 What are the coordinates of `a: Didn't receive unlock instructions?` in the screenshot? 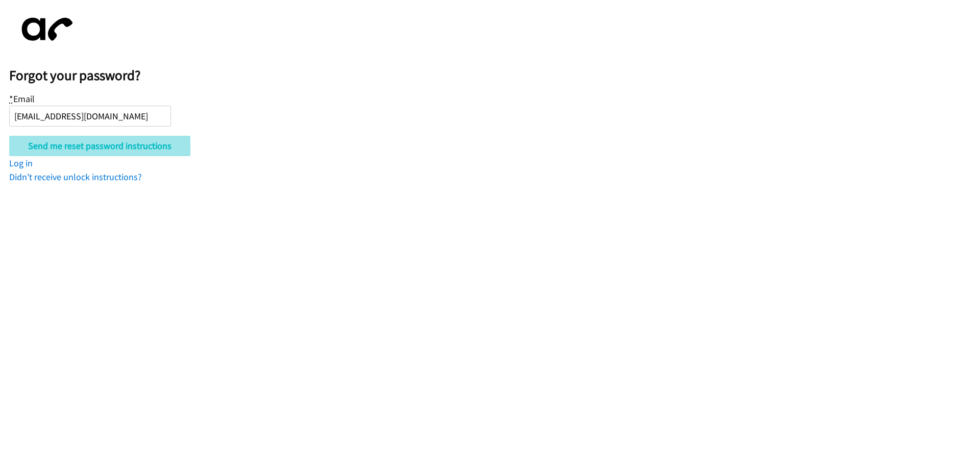 It's located at (75, 177).